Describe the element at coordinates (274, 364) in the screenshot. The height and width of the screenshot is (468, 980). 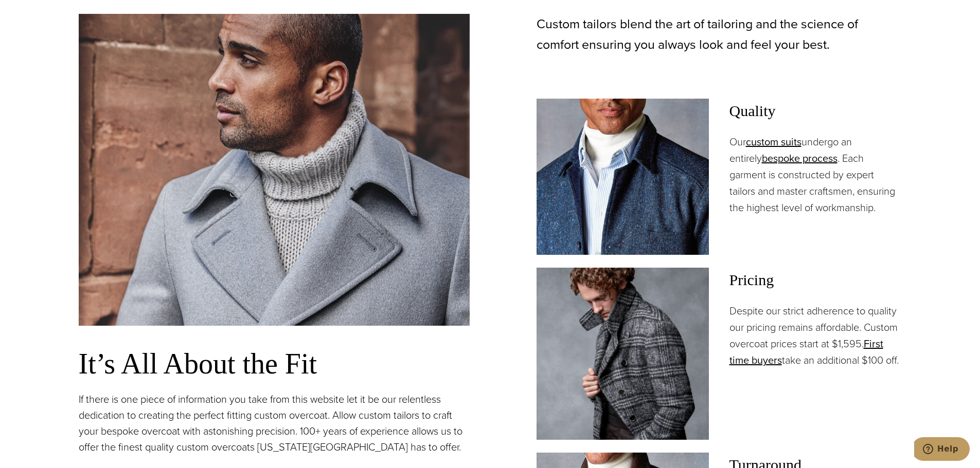
I see `h3: It’s All About the Fit` at that location.